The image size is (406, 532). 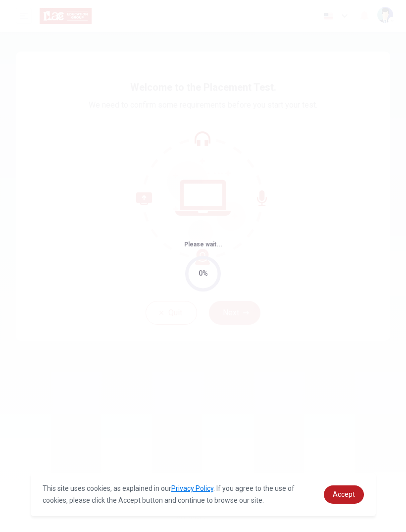 What do you see at coordinates (203, 245) in the screenshot?
I see `span: Please wait...` at bounding box center [203, 245].